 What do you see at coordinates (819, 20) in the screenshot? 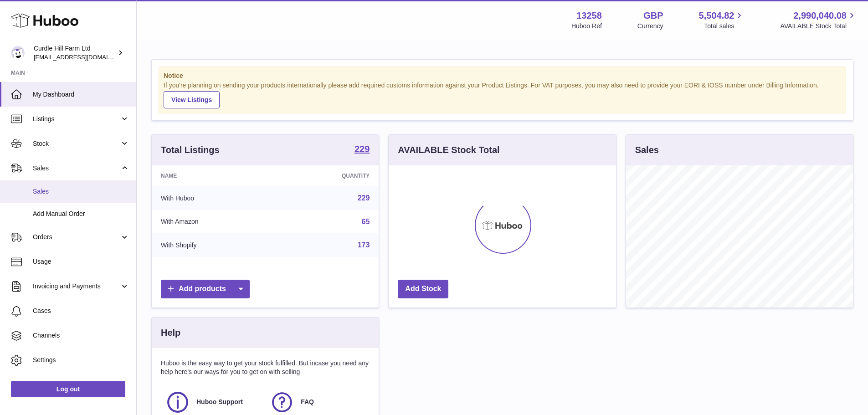
I see `a: 2,990,040.08 AVAILABLE Stock Total` at bounding box center [819, 20].